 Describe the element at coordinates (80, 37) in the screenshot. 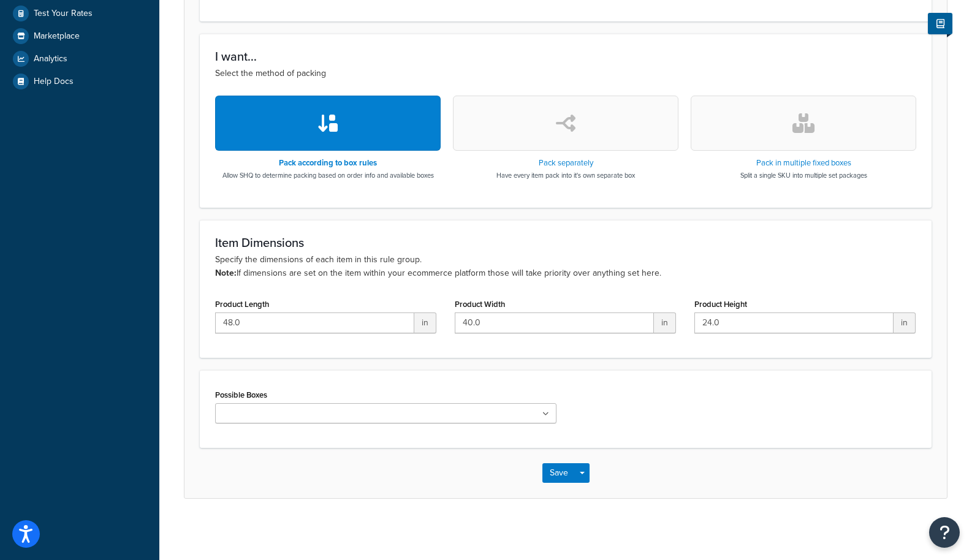

I see `a: Marketplace` at that location.